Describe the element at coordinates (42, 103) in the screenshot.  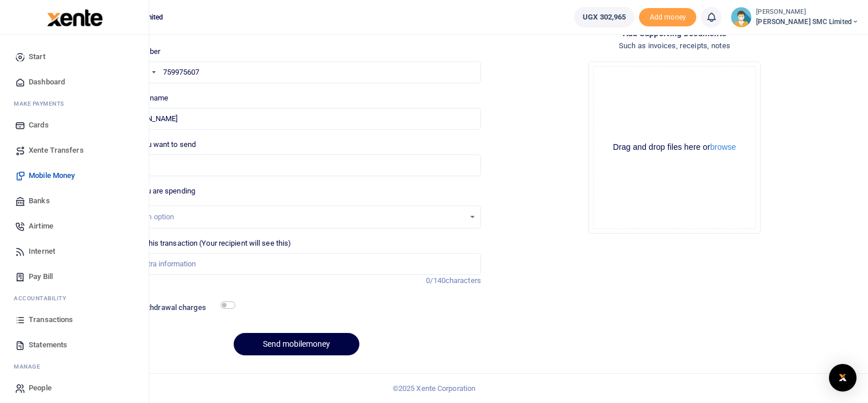
I see `span: ake Payments` at that location.